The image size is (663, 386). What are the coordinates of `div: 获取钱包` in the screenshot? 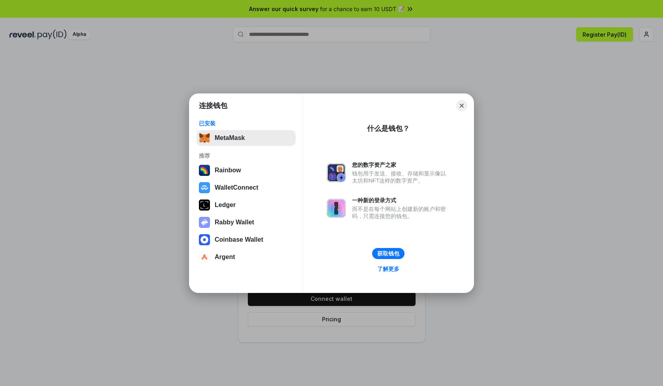 It's located at (388, 254).